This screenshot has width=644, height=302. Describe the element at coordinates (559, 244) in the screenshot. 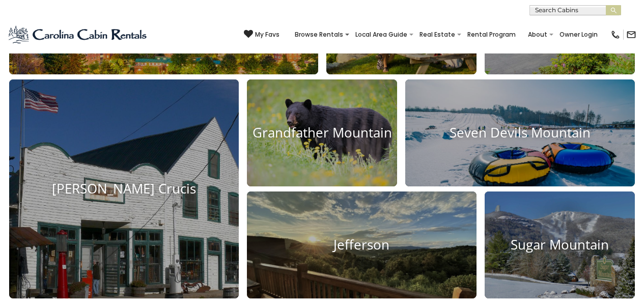

I see `h4: Sugar Mountain` at that location.